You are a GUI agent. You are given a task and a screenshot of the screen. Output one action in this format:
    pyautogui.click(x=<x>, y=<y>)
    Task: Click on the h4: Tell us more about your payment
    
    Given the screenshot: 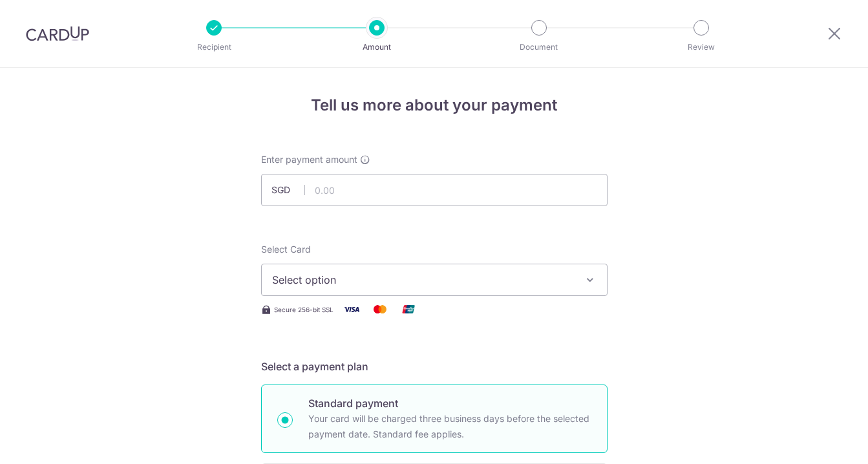 What is the action you would take?
    pyautogui.click(x=434, y=105)
    